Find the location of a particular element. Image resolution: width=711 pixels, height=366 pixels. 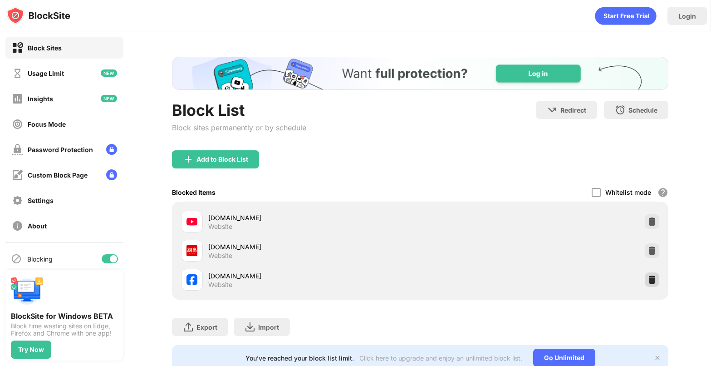

div: Block sites permanently or by schedule is located at coordinates (239, 128).